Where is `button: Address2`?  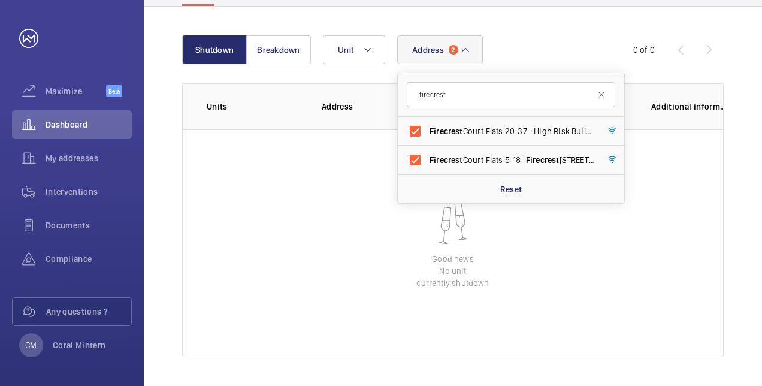
button: Address2 is located at coordinates (440, 50).